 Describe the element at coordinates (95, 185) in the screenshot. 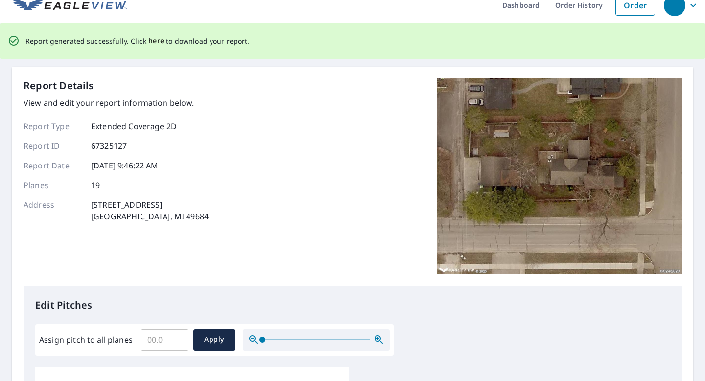

I see `p: 19` at that location.